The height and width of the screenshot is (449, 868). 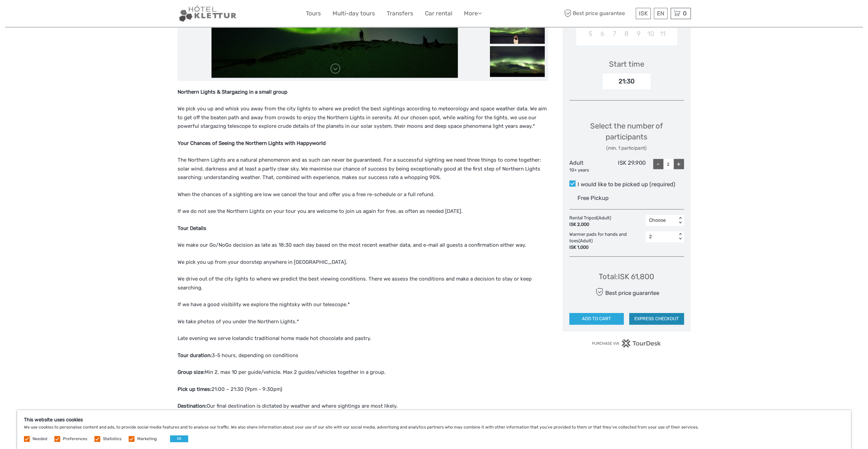 I want to click on button: OK, so click(x=179, y=439).